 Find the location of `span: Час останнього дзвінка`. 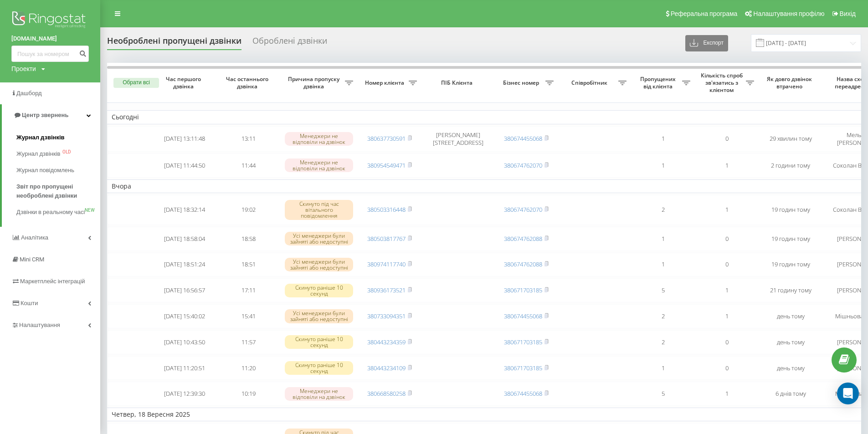

span: Час останнього дзвінка is located at coordinates (248, 83).